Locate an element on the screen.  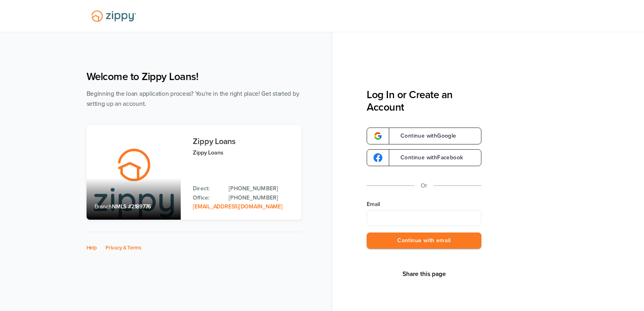
p: Zippy Loans is located at coordinates (243, 152).